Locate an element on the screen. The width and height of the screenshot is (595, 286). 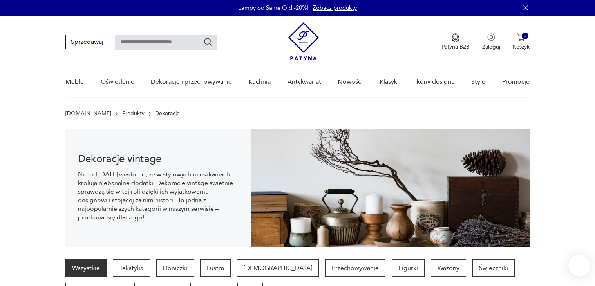
p: Przechowywanie is located at coordinates (356, 268).